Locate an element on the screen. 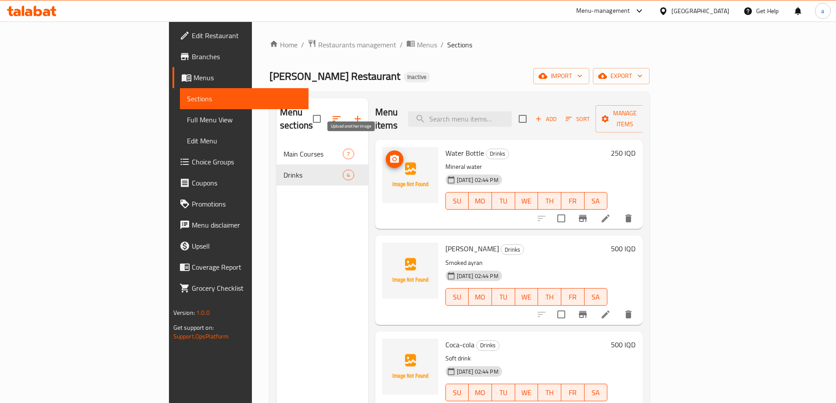 The width and height of the screenshot is (836, 403). div: Drinks is located at coordinates (487, 346).